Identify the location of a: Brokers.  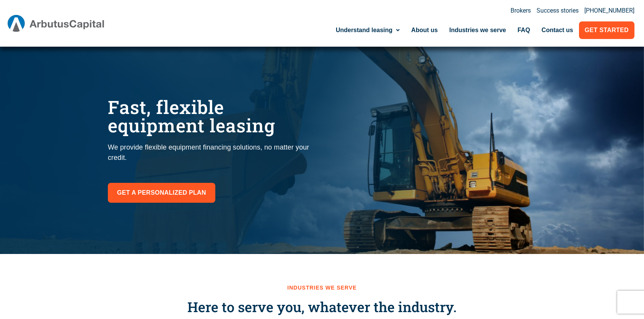
(521, 11).